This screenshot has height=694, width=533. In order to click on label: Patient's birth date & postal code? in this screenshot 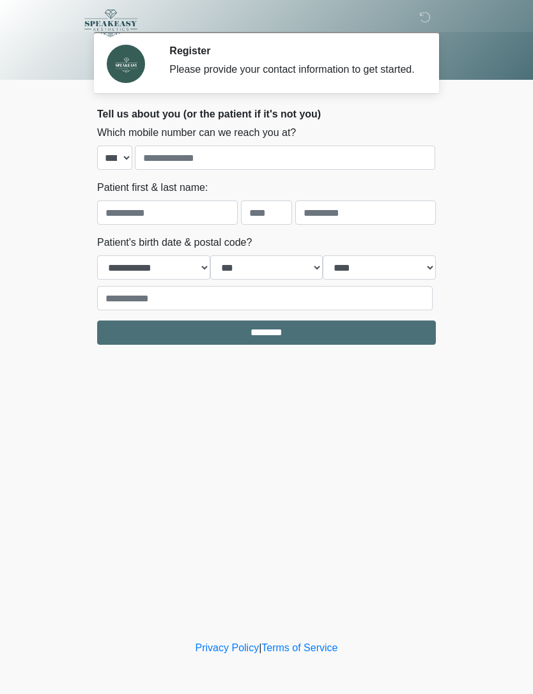, I will do `click(174, 243)`.